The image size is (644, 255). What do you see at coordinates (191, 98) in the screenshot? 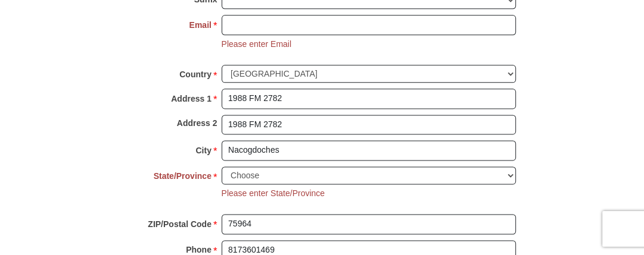
I see `strong: Address 1` at bounding box center [191, 98].